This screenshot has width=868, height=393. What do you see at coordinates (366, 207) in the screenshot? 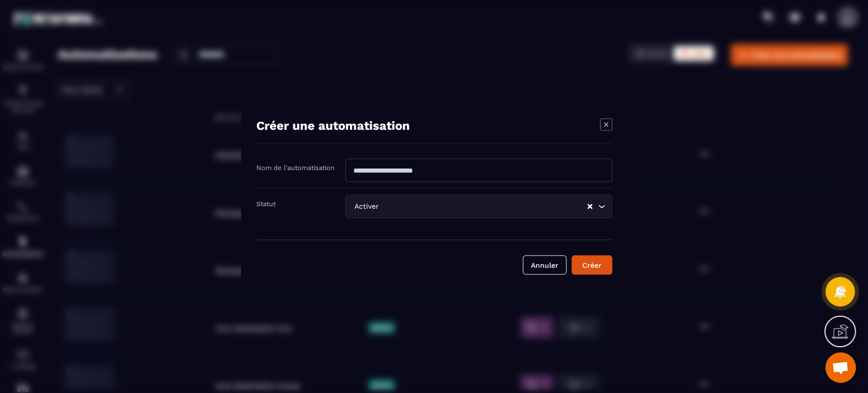
I see `span: Activer` at bounding box center [366, 207].